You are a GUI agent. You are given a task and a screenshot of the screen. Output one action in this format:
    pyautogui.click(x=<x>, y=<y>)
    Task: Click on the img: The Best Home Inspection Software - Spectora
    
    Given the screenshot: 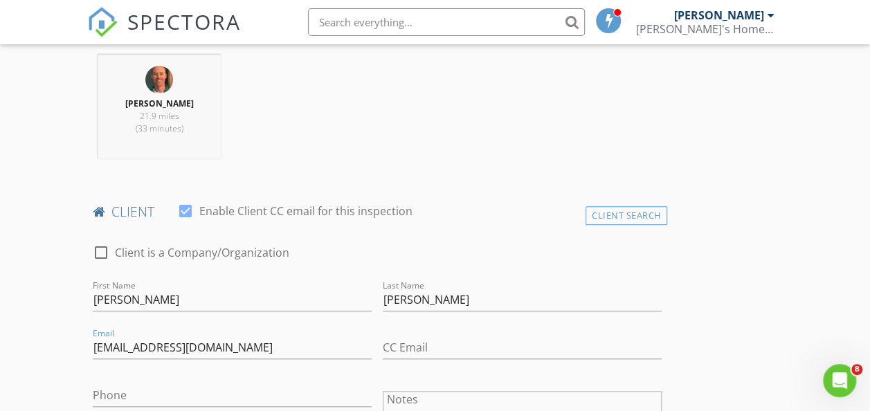 What is the action you would take?
    pyautogui.click(x=102, y=22)
    